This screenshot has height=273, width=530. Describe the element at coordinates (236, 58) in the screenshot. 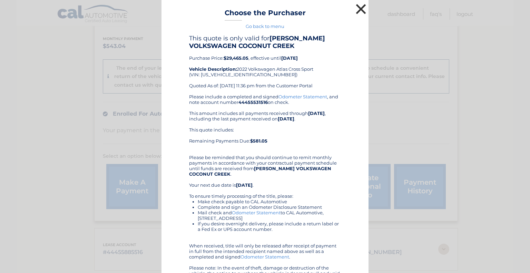

I see `b: $29,465.05` at that location.